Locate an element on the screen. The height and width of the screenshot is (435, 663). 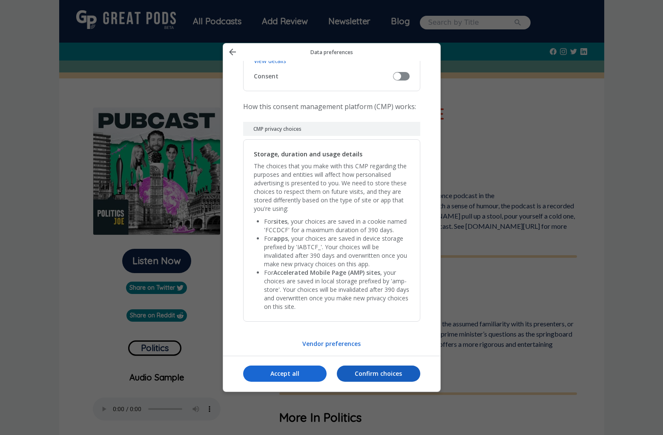
b: apps is located at coordinates (281, 238).